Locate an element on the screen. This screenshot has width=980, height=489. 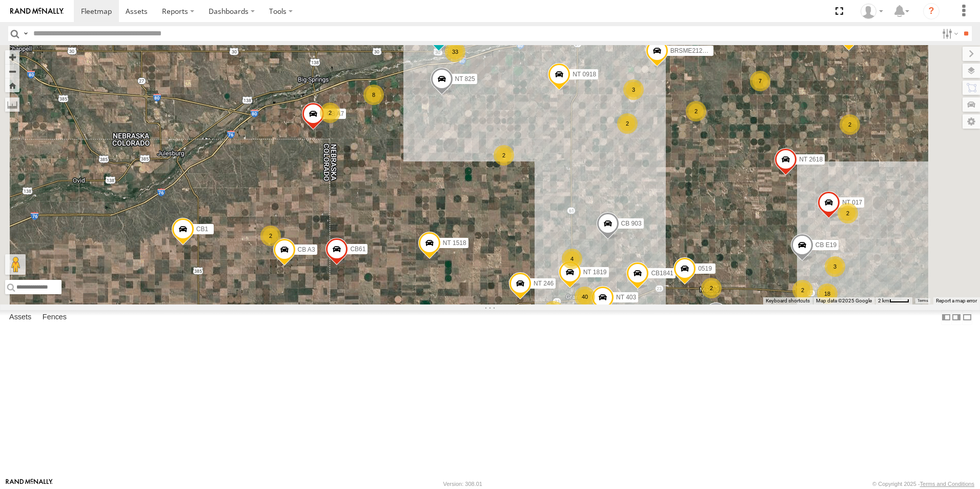
label: Map Settings is located at coordinates (971, 122).